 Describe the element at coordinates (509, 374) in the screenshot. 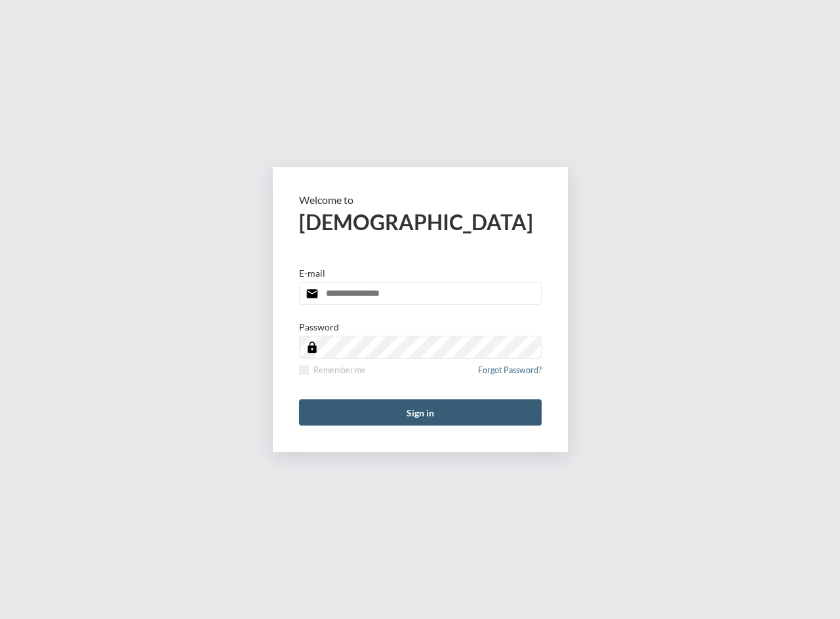

I see `a: Forgot Password?` at that location.